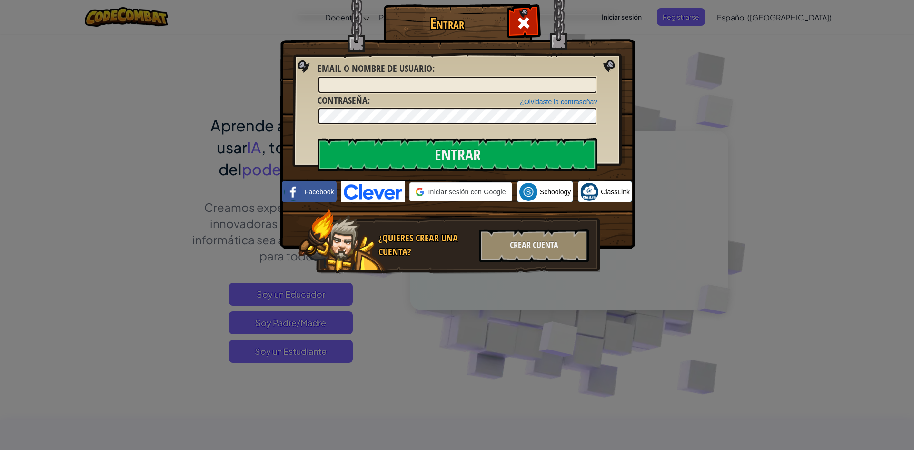 The width and height of the screenshot is (914, 450). What do you see at coordinates (534, 246) in the screenshot?
I see `div: Crear Cuenta` at bounding box center [534, 246].